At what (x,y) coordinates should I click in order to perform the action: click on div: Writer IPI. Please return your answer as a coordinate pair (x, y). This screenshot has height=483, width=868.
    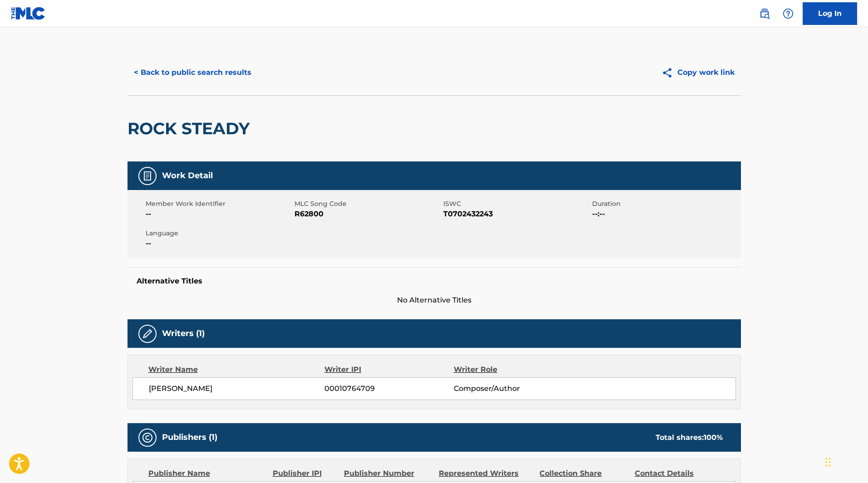
    Looking at the image, I should click on (389, 369).